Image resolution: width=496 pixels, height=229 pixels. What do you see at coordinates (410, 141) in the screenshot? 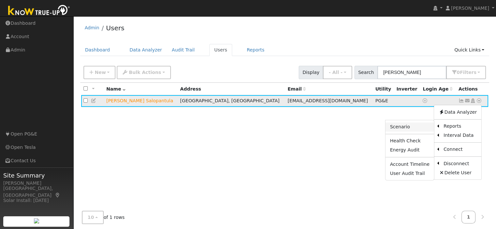
I see `a: Health Check Report` at bounding box center [410, 141].